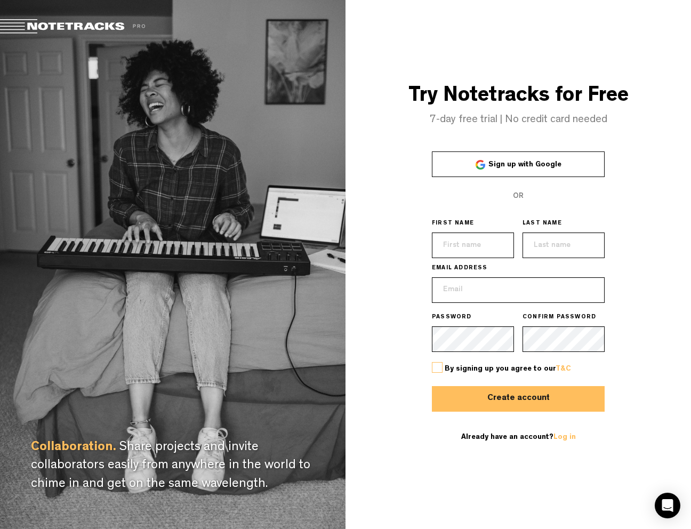 The width and height of the screenshot is (691, 529). I want to click on h3: Try Notetracks for Free, so click(518, 97).